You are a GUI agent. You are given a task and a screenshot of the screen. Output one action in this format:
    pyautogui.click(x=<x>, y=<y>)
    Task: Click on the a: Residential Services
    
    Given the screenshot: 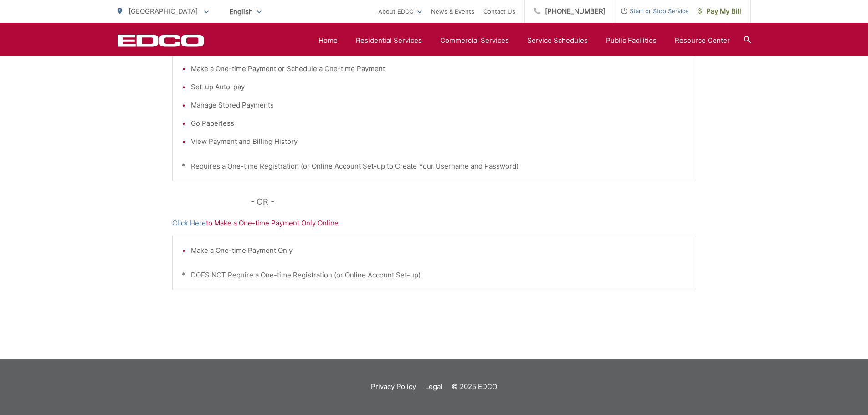 What is the action you would take?
    pyautogui.click(x=389, y=40)
    